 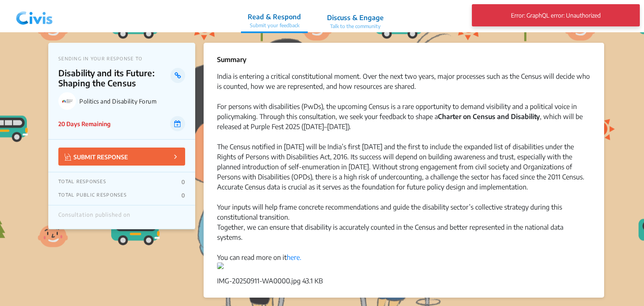 What do you see at coordinates (404, 122) in the screenshot?
I see `div: For persons with disabilities (PwDs), the upcoming Census is a rare opportunity to demand visibil...` at bounding box center [404, 122].